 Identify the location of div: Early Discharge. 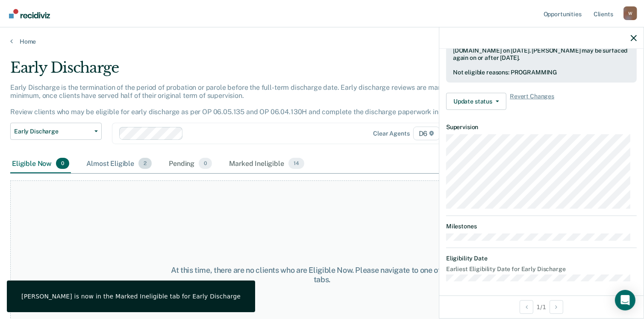
(252, 71).